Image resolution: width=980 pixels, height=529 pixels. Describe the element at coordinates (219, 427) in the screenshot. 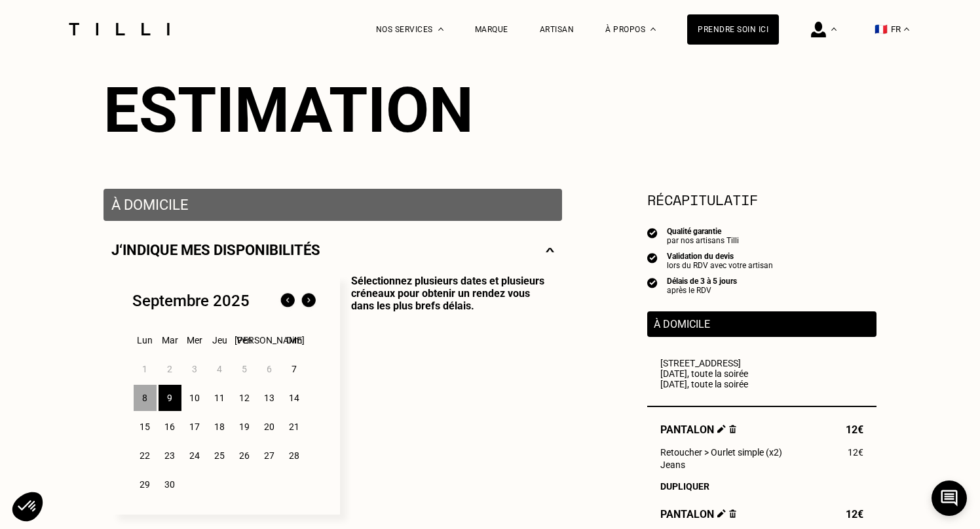

I see `div: 18` at that location.